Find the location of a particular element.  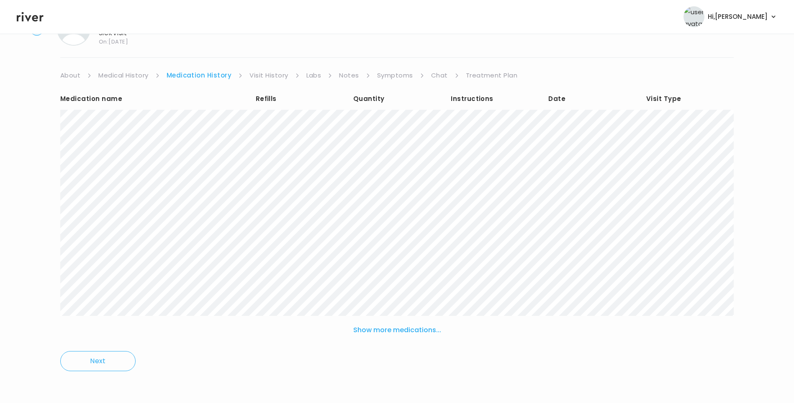

img: user avatar is located at coordinates (694, 17).